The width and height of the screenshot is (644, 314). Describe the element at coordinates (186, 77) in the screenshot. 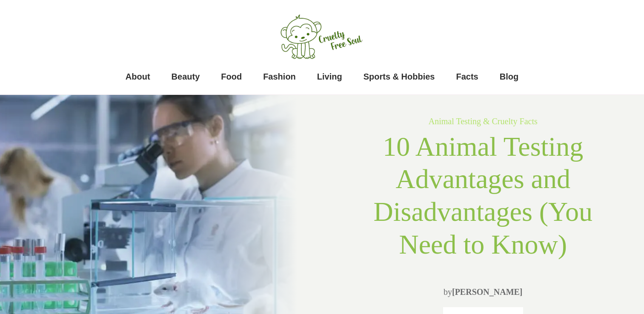

I see `a: Beauty` at that location.